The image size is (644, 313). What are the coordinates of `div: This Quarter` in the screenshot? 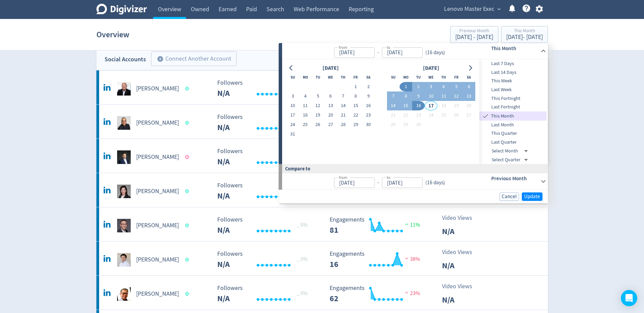 It's located at (513, 134).